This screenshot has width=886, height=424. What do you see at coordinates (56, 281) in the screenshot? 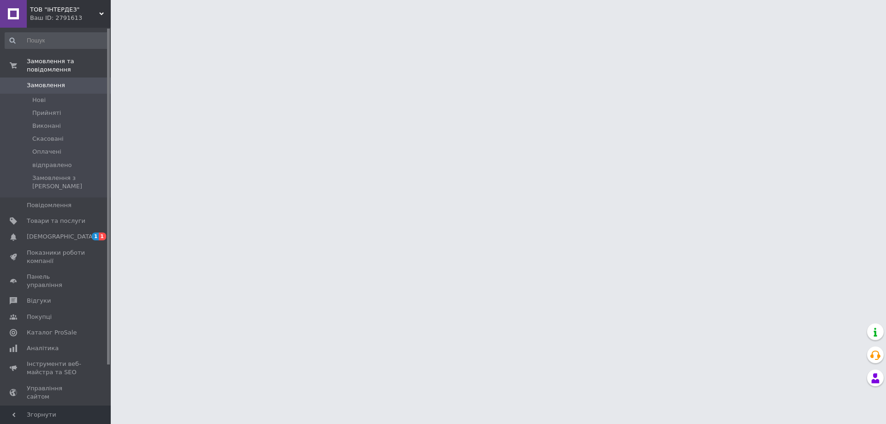
I see `span: Панель управління` at bounding box center [56, 281].